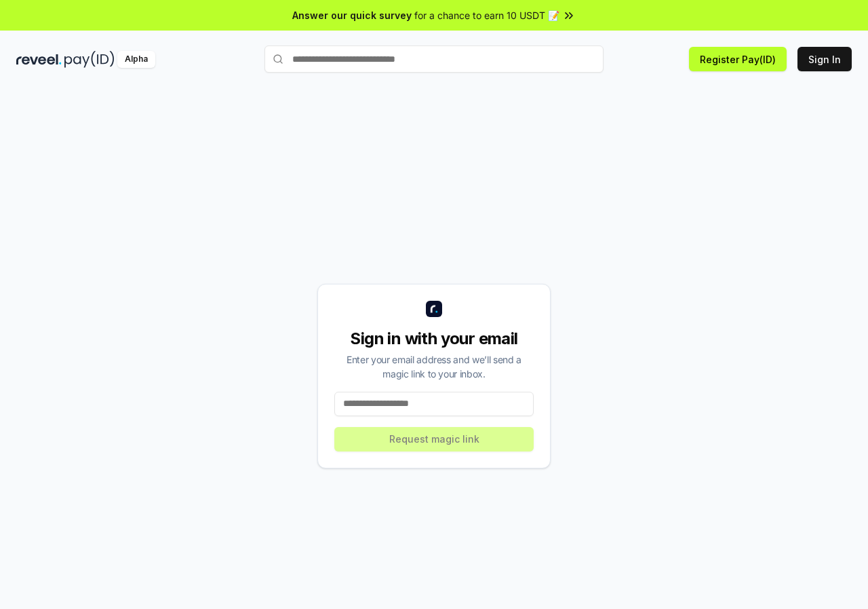 This screenshot has width=868, height=609. What do you see at coordinates (738, 59) in the screenshot?
I see `button: Register Pay(ID)` at bounding box center [738, 59].